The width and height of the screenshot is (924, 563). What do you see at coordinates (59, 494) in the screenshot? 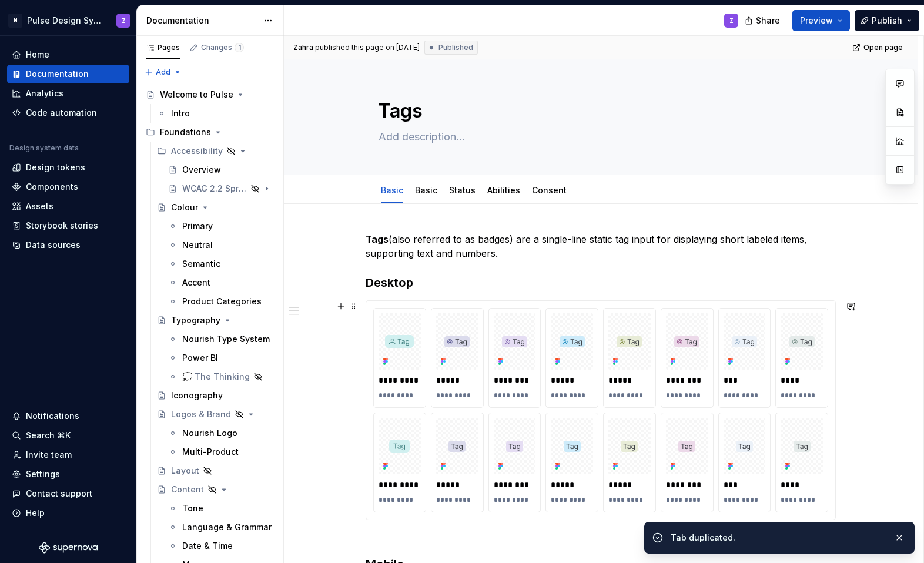
I see `div: Contact support` at bounding box center [59, 494].